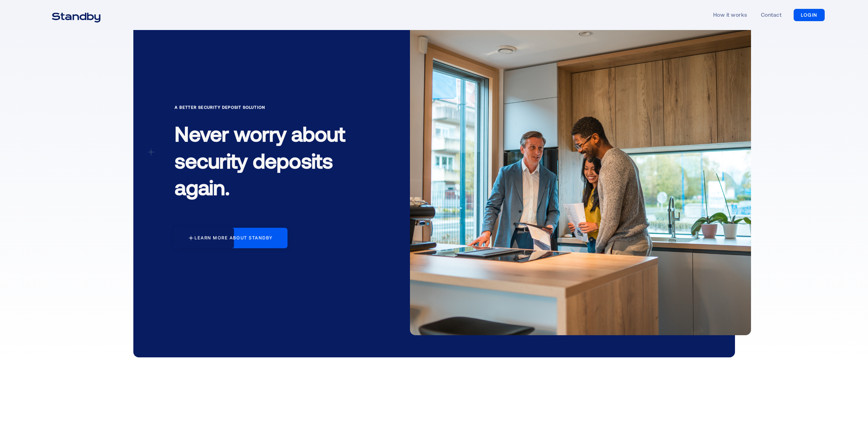 This screenshot has height=445, width=868. I want to click on a: Learn more about standby, so click(231, 238).